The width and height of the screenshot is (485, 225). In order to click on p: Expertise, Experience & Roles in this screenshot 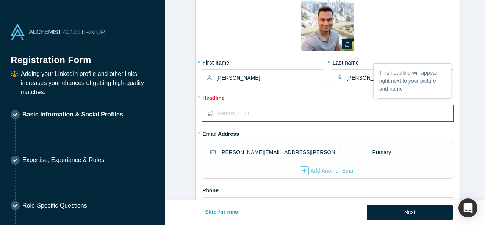, I will do `click(63, 160)`.